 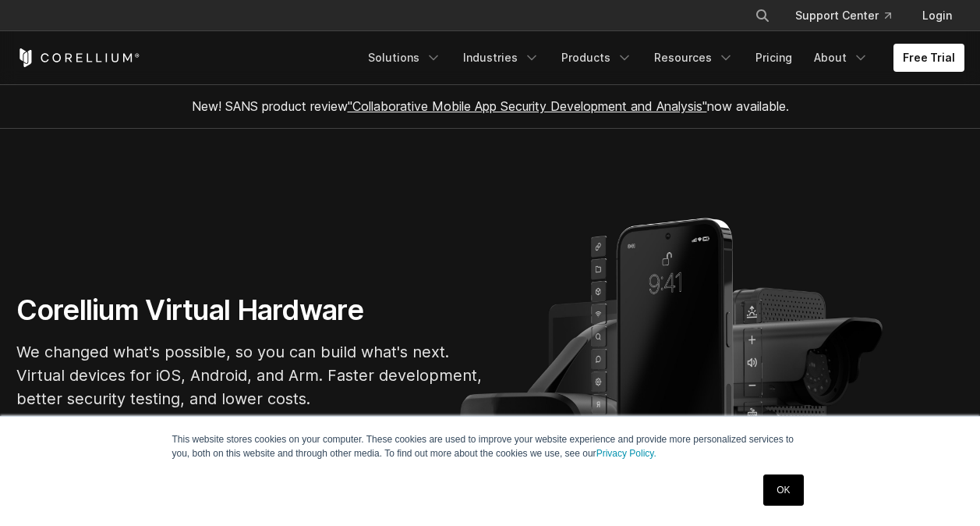 What do you see at coordinates (490, 446) in the screenshot?
I see `p: This website stores cookies on your computer. These cookies are used to improve your website expe...` at bounding box center [490, 446].